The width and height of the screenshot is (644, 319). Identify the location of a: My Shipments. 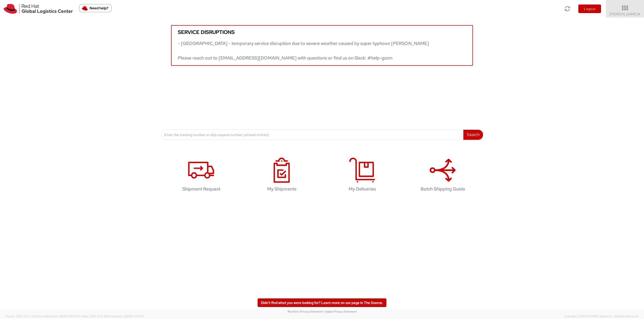
(282, 176).